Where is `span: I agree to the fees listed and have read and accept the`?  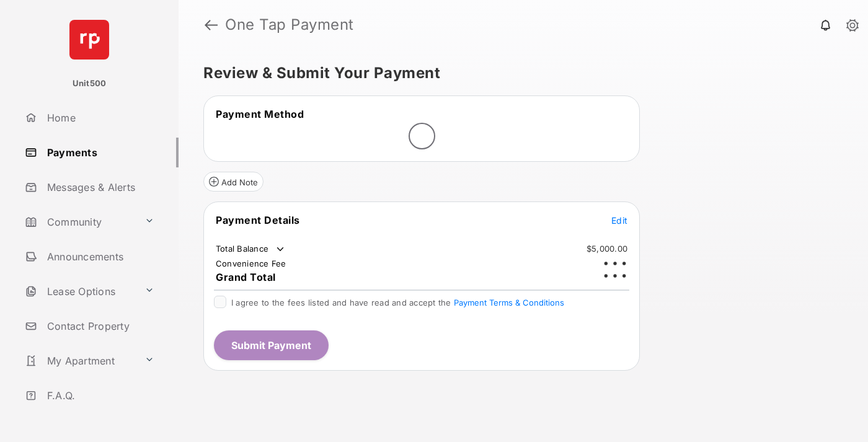
span: I agree to the fees listed and have read and accept the is located at coordinates (397, 303).